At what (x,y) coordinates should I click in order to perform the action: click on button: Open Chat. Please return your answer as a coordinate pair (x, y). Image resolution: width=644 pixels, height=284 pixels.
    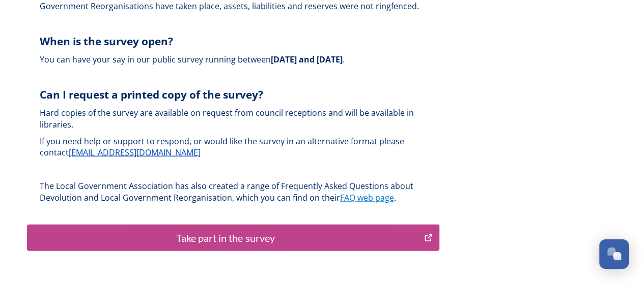
    Looking at the image, I should click on (615, 255).